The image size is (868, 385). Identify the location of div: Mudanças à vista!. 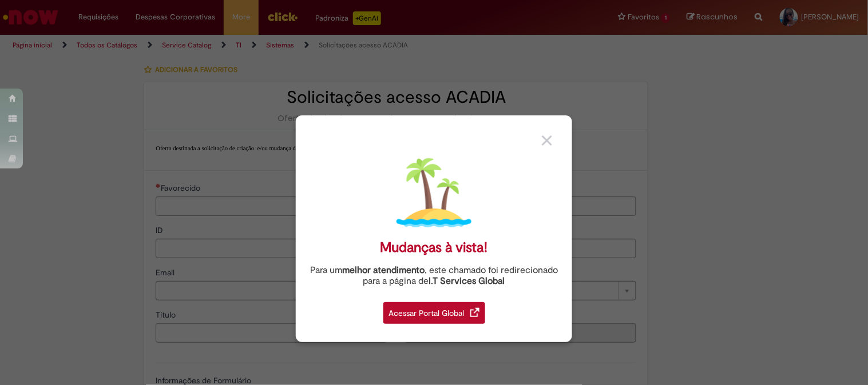
(435, 247).